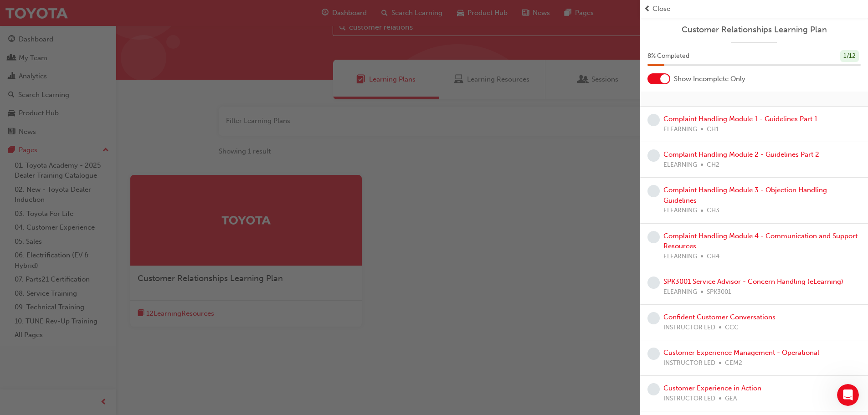  What do you see at coordinates (741, 352) in the screenshot?
I see `a: Customer Experience Management - Operational` at bounding box center [741, 352].